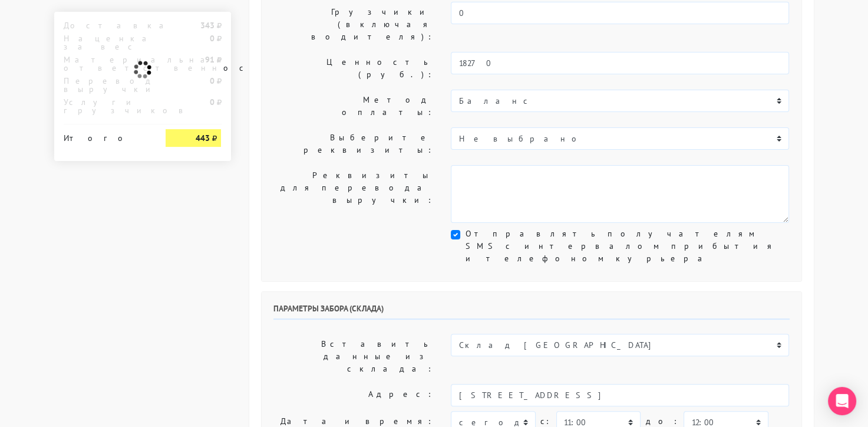  Describe the element at coordinates (354, 356) in the screenshot. I see `label: Вставить данные из склада:` at that location.